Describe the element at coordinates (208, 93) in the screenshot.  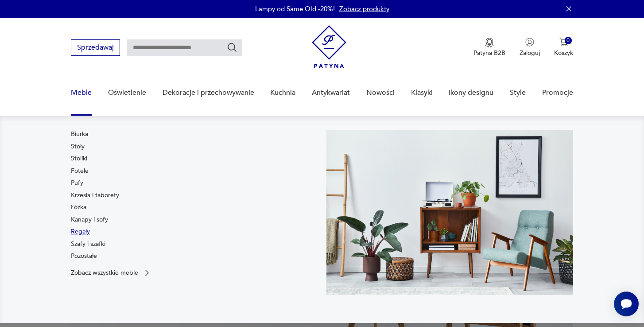
I see `a: Dekoracje i przechowywanie` at that location.